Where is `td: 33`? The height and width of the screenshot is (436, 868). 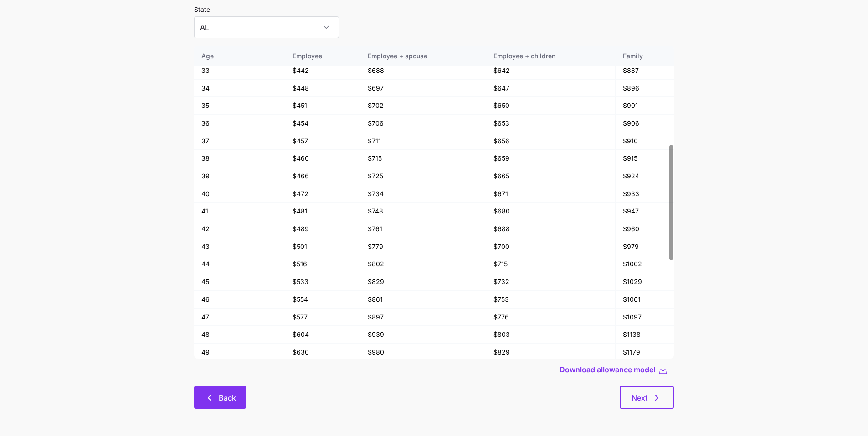 td: 33 is located at coordinates (239, 71).